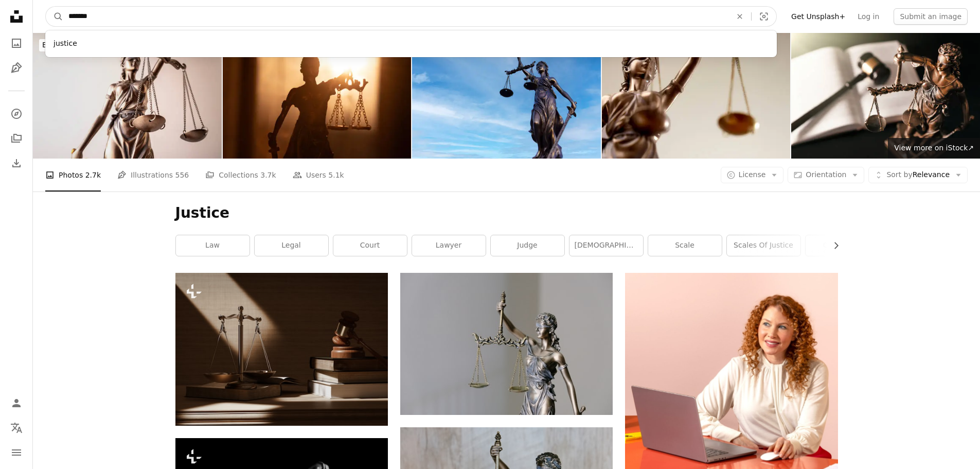 Image resolution: width=980 pixels, height=469 pixels. What do you see at coordinates (506, 343) in the screenshot?
I see `img: woman in dress holding sword figurine` at bounding box center [506, 343].